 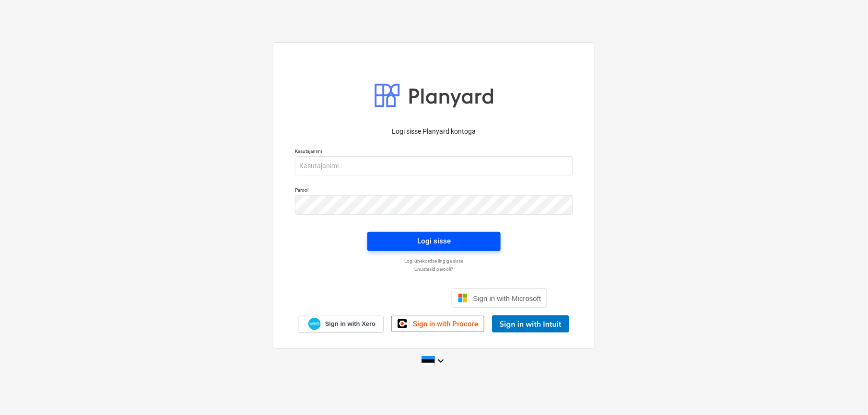 I want to click on p: Logi ühekordse lingiga sisse, so click(x=434, y=260).